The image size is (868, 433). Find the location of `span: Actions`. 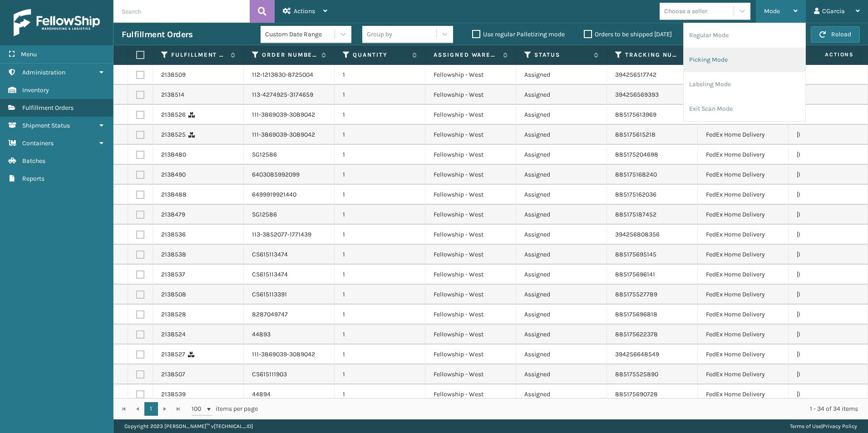

span: Actions is located at coordinates (304, 11).